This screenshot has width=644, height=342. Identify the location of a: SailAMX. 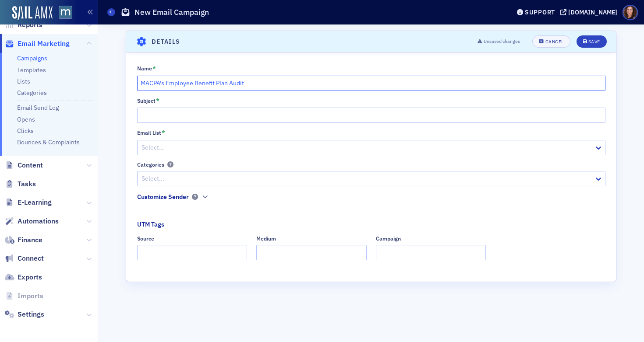
(32, 13).